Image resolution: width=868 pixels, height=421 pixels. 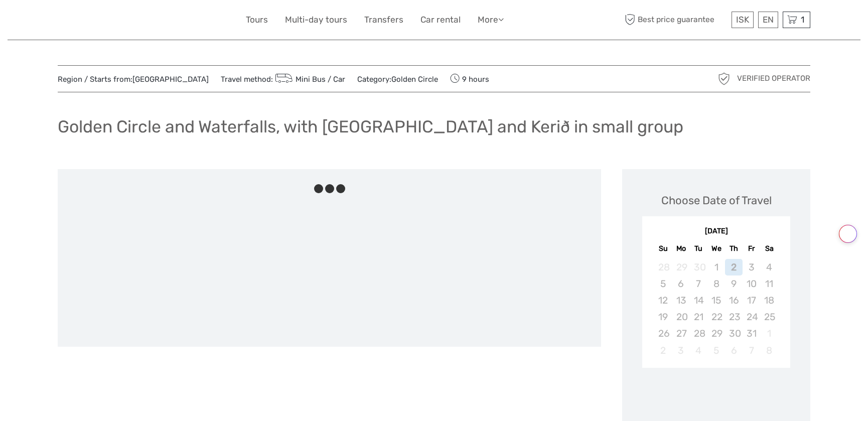 What do you see at coordinates (716, 284) in the screenshot?
I see `div: Not available Wednesday, October 8th, 2025` at bounding box center [716, 284].